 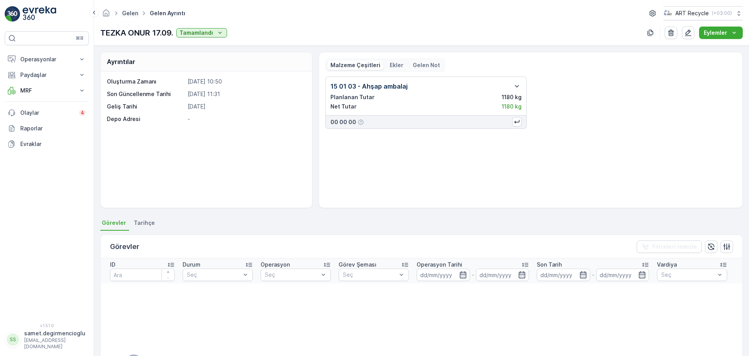 I want to click on p: Operasyon Tarihi, so click(x=439, y=264).